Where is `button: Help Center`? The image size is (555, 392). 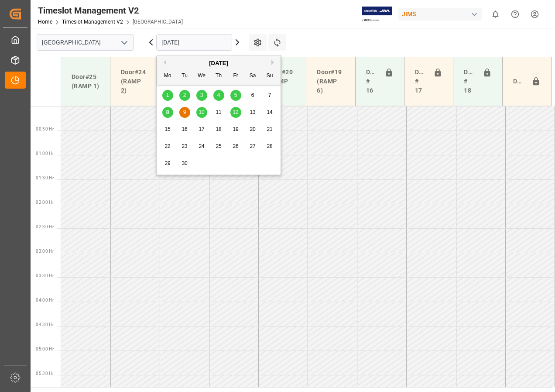 button: Help Center is located at coordinates (515, 14).